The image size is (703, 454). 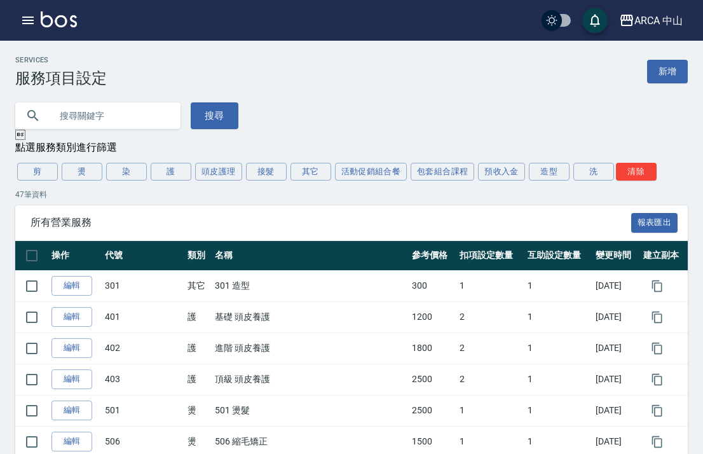 I want to click on button: 其它, so click(x=311, y=172).